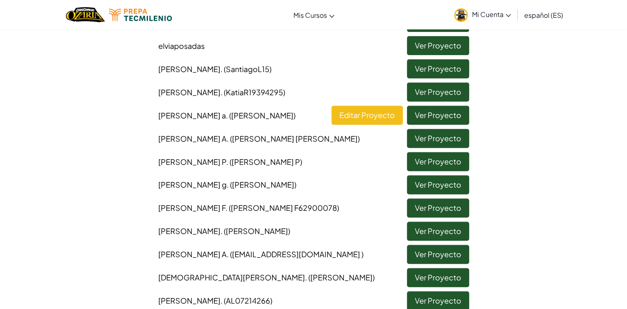 The image size is (627, 309). I want to click on a: Editar Proyecto, so click(367, 115).